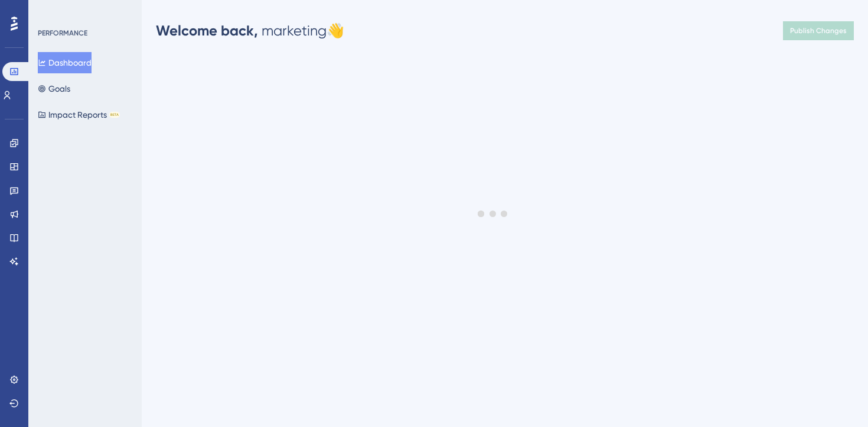 Image resolution: width=868 pixels, height=427 pixels. Describe the element at coordinates (64, 62) in the screenshot. I see `button: Dashboard` at that location.